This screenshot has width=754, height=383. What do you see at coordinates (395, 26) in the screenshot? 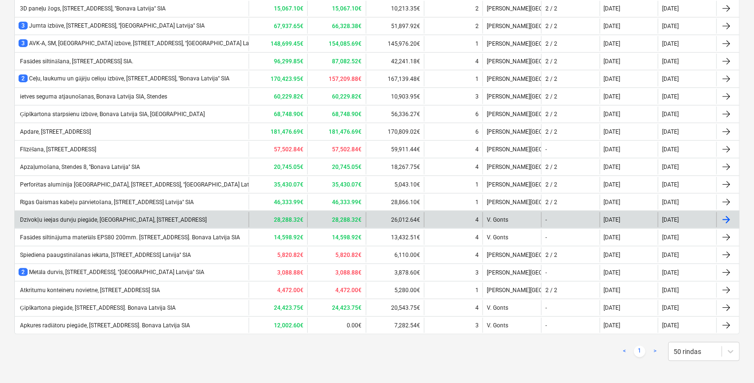
I see `div: 51,897.92€` at bounding box center [395, 26].